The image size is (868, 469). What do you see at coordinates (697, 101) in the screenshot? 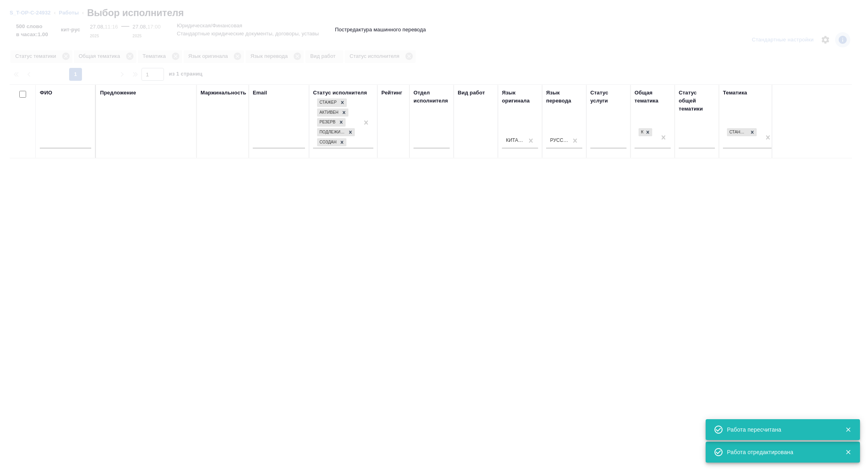
I see `div: Статус общей тематики` at bounding box center [697, 101].